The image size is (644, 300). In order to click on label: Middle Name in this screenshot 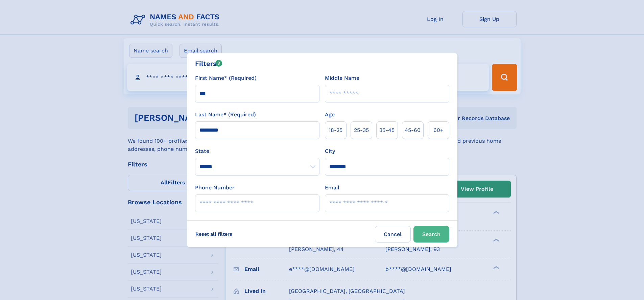, I will do `click(342, 78)`.